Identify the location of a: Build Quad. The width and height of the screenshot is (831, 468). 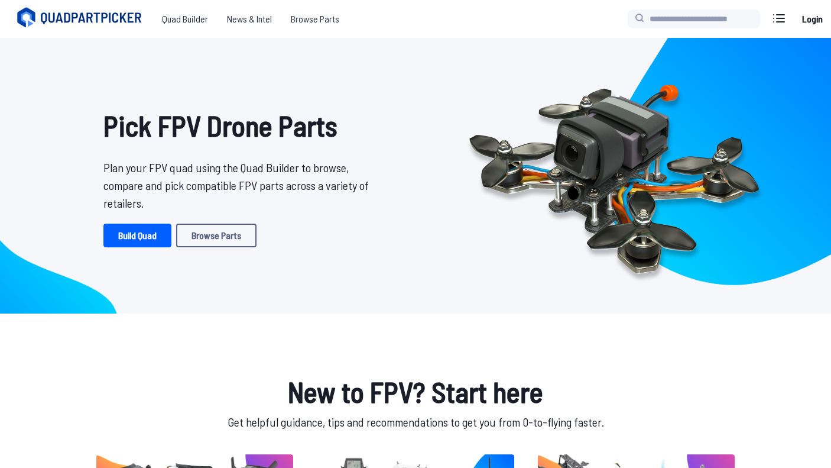
(137, 235).